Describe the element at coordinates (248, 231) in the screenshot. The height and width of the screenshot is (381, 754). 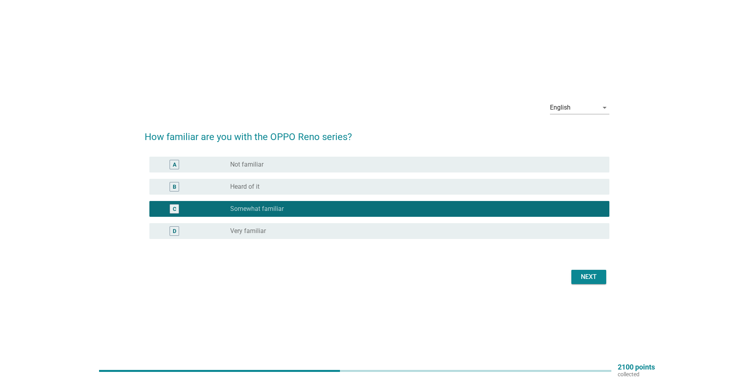
I see `label: Very familiar` at that location.